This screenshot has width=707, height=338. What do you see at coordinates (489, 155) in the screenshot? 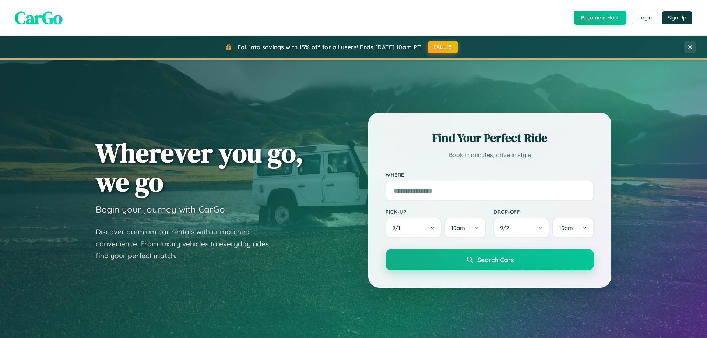
I see `p: Book in minutes, drive in style` at bounding box center [489, 155].